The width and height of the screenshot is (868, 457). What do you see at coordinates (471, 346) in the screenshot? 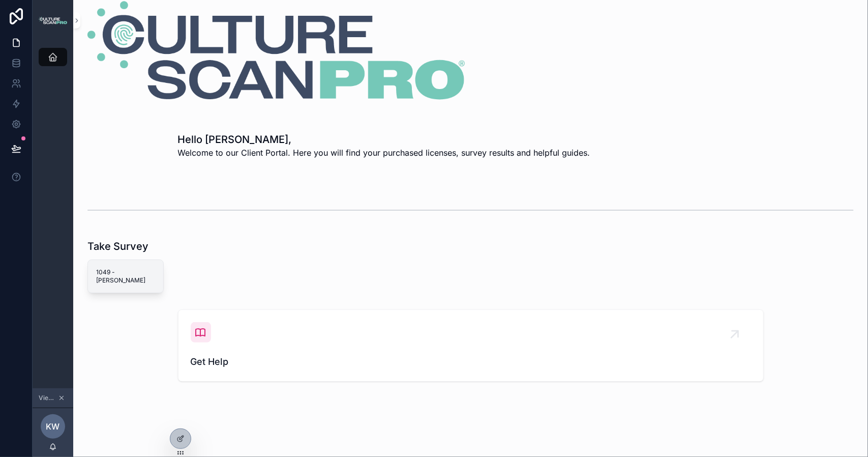
I see `a: Get Help` at bounding box center [471, 346].